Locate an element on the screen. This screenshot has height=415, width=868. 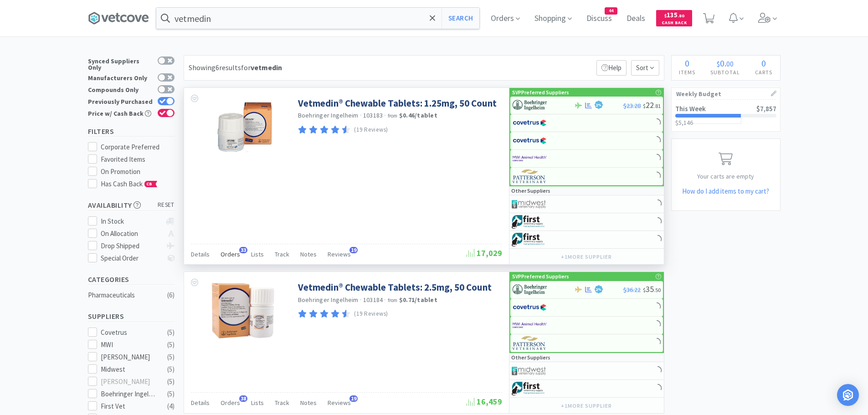
a: $135.80Cash Back is located at coordinates (674, 18).